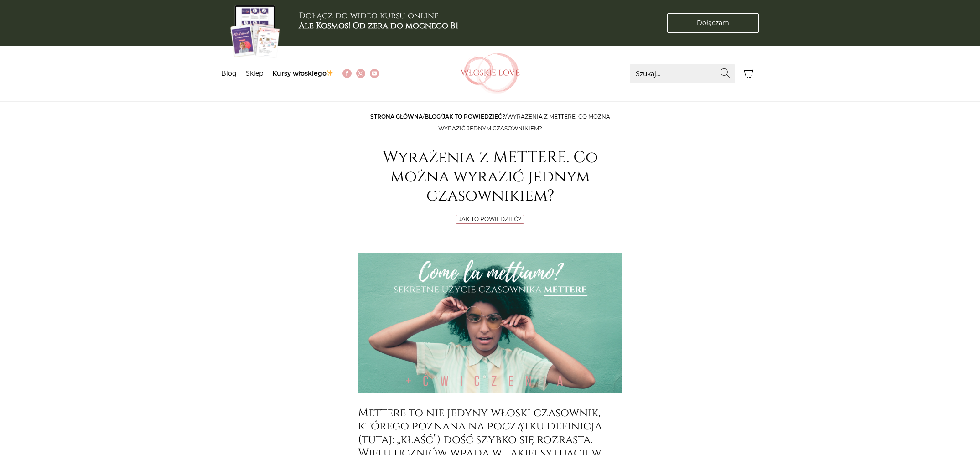 This screenshot has width=980, height=455. I want to click on span: Dołączam, so click(713, 23).